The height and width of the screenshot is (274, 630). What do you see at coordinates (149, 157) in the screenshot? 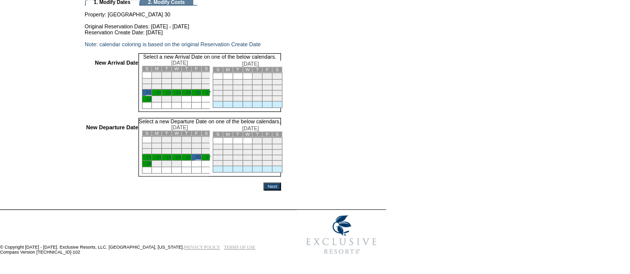
I see `a: 21` at bounding box center [149, 157].